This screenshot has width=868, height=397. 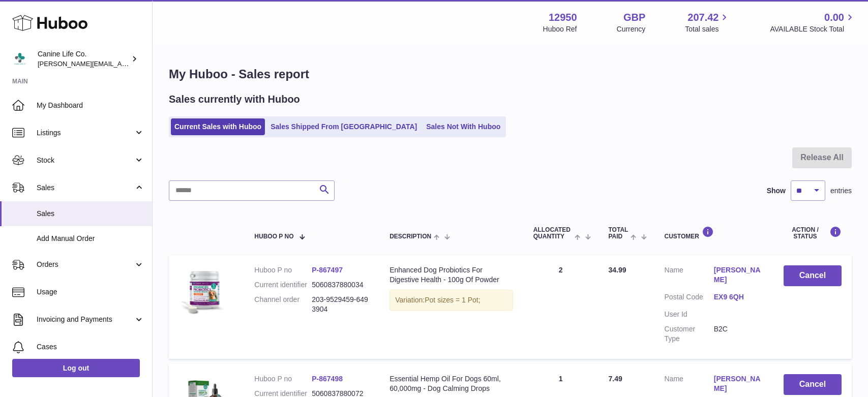 What do you see at coordinates (553, 234) in the screenshot?
I see `span: ALLOCATED Quantity` at bounding box center [553, 234].